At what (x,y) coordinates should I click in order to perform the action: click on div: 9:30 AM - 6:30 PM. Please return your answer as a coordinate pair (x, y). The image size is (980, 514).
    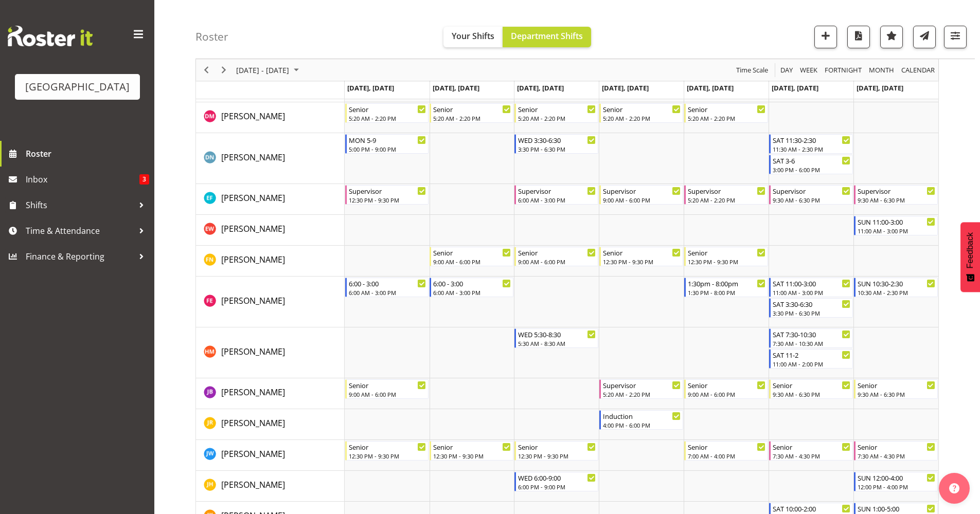
    Looking at the image, I should click on (895, 200).